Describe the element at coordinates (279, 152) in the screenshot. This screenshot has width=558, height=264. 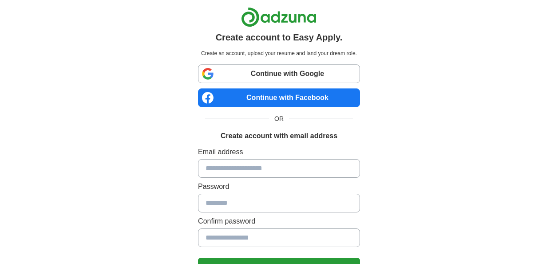
I see `label: Email address` at that location.